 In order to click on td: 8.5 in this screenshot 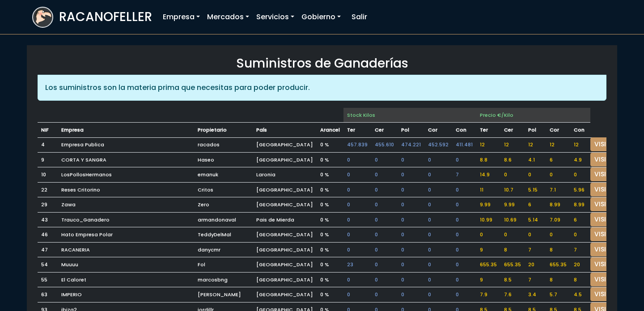, I will do `click(513, 279)`.